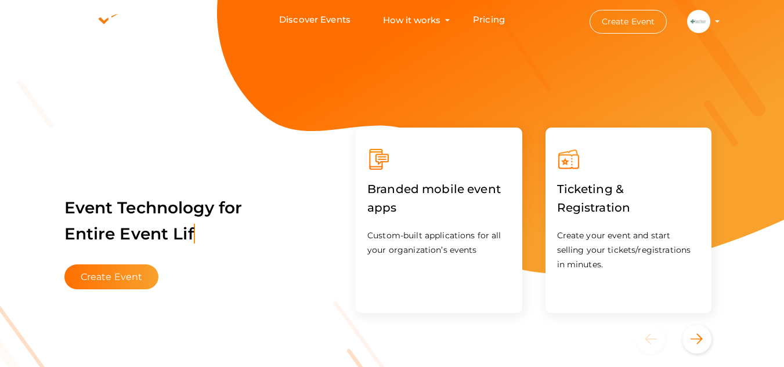 This screenshot has width=784, height=367. Describe the element at coordinates (629, 199) in the screenshot. I see `label: Ticketing & Registration` at that location.